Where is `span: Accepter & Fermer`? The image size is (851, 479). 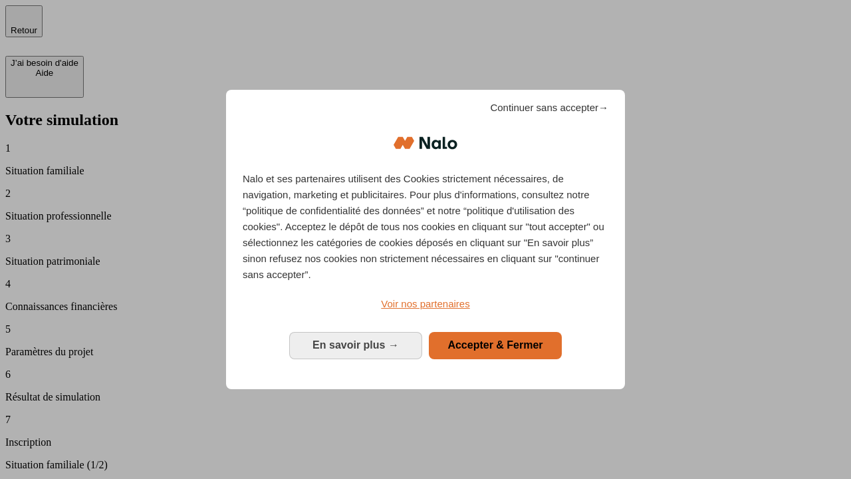 span: Accepter & Fermer is located at coordinates (495, 344).